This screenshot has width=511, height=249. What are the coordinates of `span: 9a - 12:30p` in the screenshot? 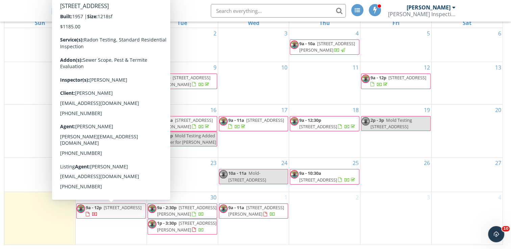 It's located at (310, 120).